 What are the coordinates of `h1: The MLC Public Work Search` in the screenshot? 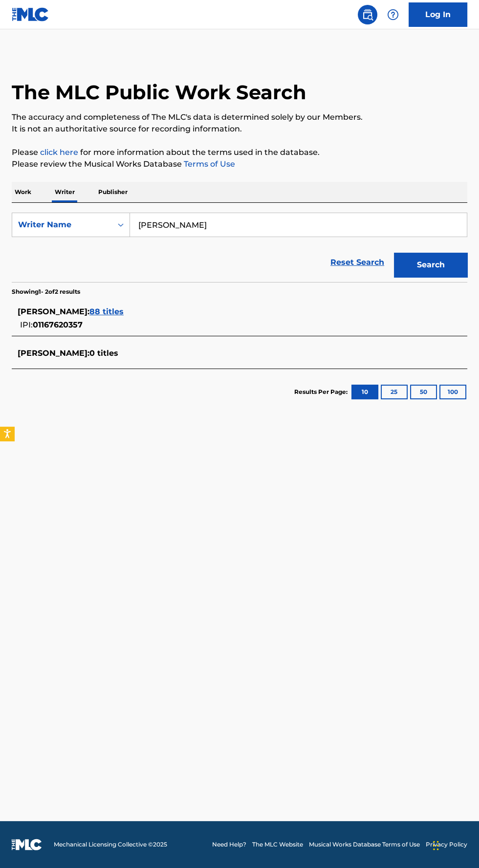 It's located at (159, 92).